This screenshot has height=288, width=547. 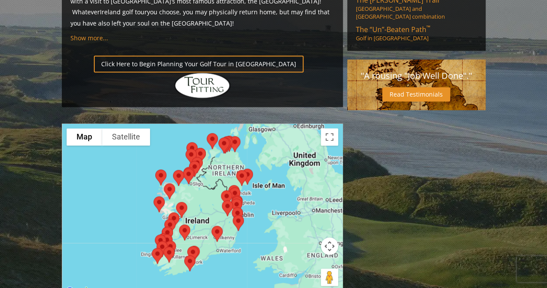 I want to click on a: Show more..., so click(x=89, y=38).